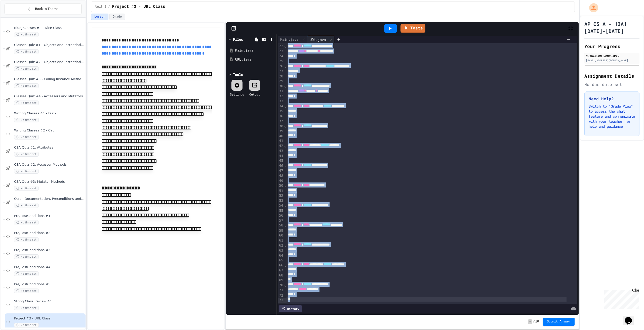 This screenshot has height=330, width=644. Describe the element at coordinates (281, 136) in the screenshot. I see `div: 40` at that location.